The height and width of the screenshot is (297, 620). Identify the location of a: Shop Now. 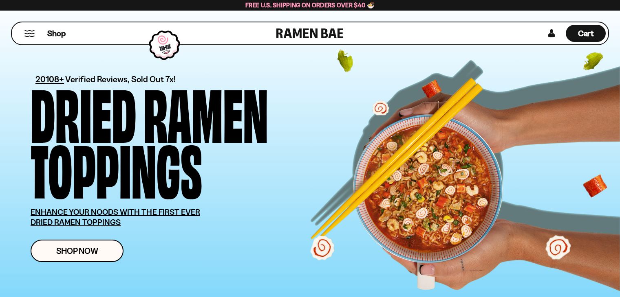
(77, 251).